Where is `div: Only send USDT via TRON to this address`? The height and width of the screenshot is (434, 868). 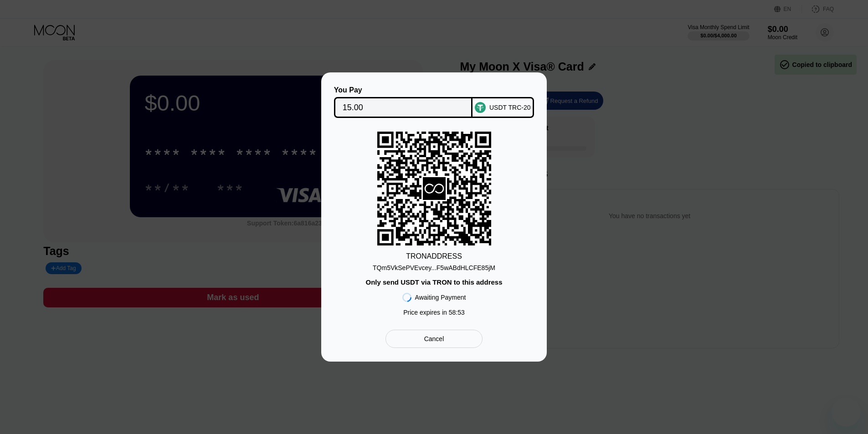 div: Only send USDT via TRON to this address is located at coordinates (434, 282).